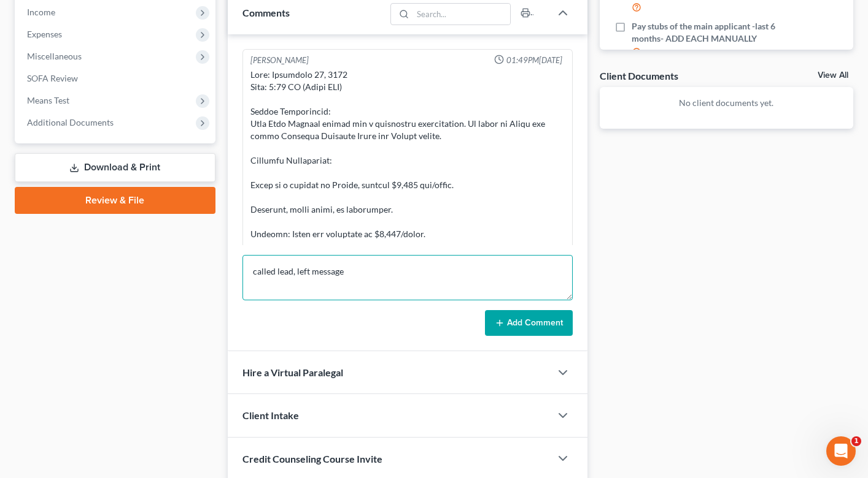 This screenshot has width=868, height=478. Describe the element at coordinates (54, 56) in the screenshot. I see `span: Miscellaneous` at that location.